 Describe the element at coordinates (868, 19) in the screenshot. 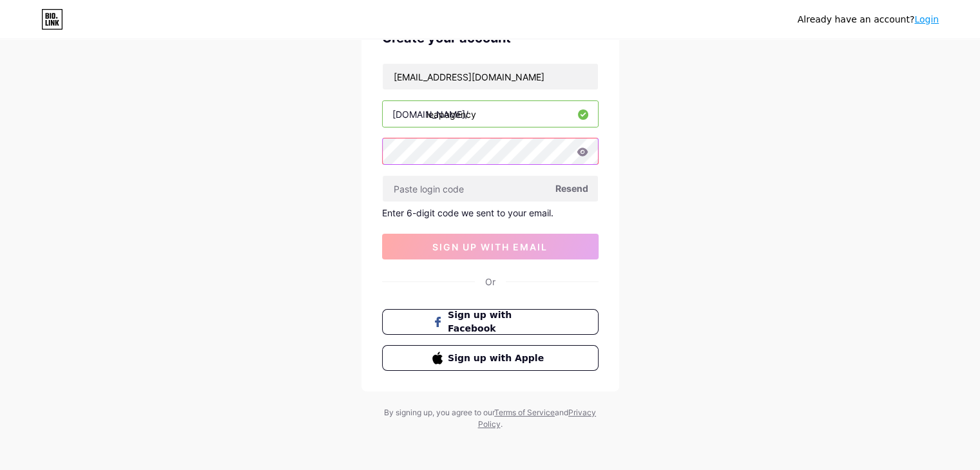

I see `div: Already have an account?` at that location.